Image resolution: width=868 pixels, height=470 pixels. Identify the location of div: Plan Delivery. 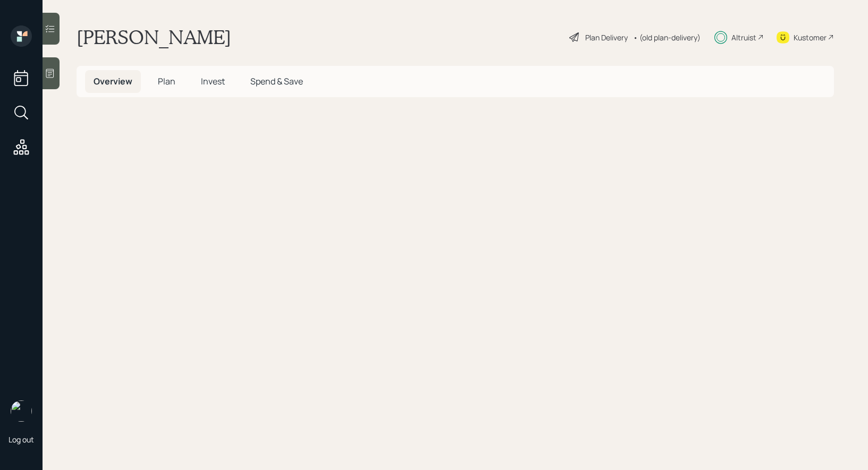
(606, 38).